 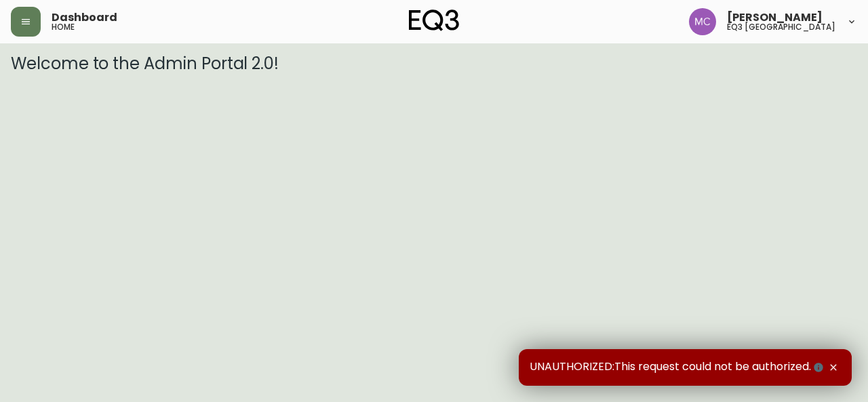 What do you see at coordinates (703, 22) in the screenshot?
I see `img: 6dbdb61c5655a9a555815750a11666cc` at bounding box center [703, 22].